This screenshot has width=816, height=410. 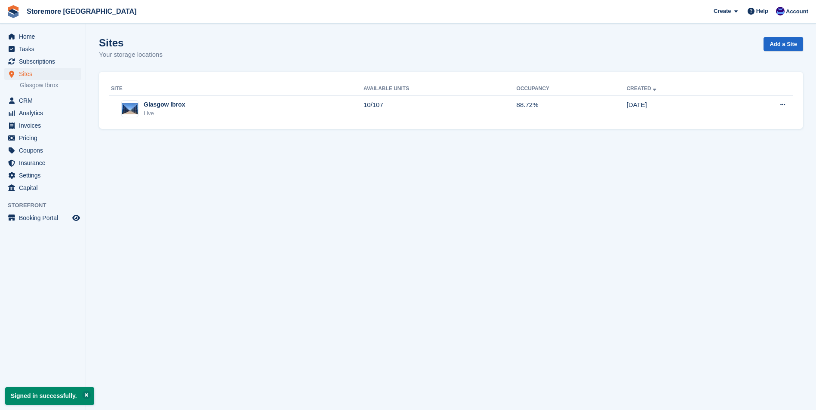 I want to click on span: CRM, so click(x=45, y=101).